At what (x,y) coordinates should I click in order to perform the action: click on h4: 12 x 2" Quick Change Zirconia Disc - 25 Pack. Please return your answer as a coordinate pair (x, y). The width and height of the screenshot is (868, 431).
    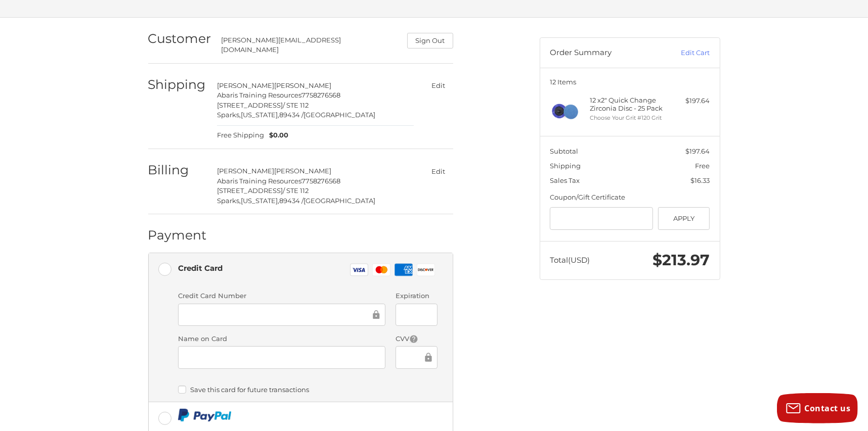
    Looking at the image, I should click on (628, 104).